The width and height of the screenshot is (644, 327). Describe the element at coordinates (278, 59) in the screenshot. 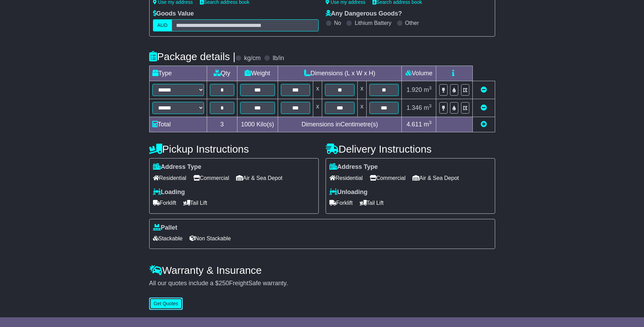

I see `label: lb/in` at that location.